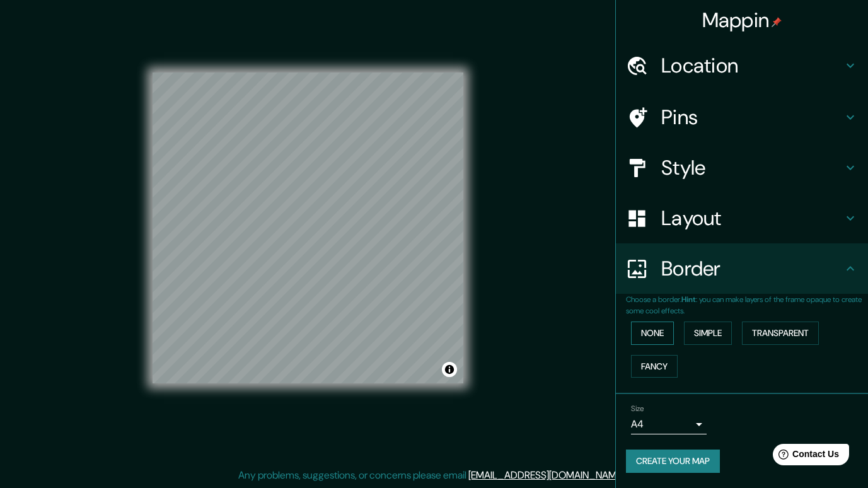 The height and width of the screenshot is (488, 868). I want to click on h4: Mappin, so click(742, 20).